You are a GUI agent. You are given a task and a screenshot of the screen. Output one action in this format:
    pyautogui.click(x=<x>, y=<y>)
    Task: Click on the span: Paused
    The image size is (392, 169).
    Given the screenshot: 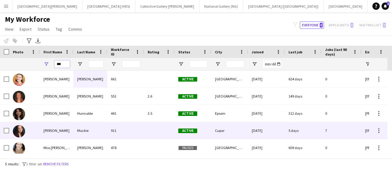 What is the action you would take?
    pyautogui.click(x=188, y=148)
    